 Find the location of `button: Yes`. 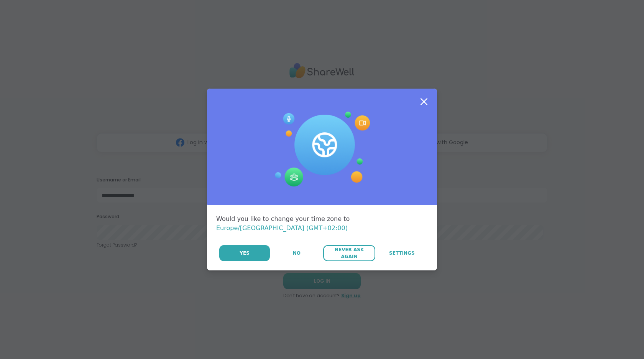

button: Yes is located at coordinates (245, 253).